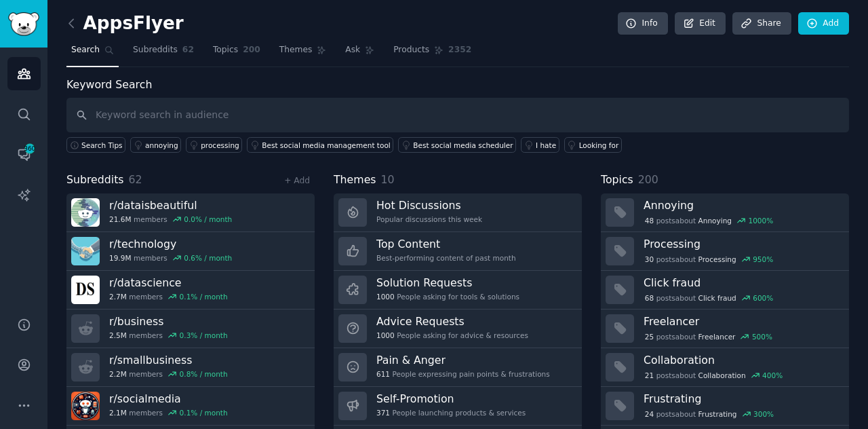 The image size is (868, 429). What do you see at coordinates (411, 50) in the screenshot?
I see `span: Products` at bounding box center [411, 50].